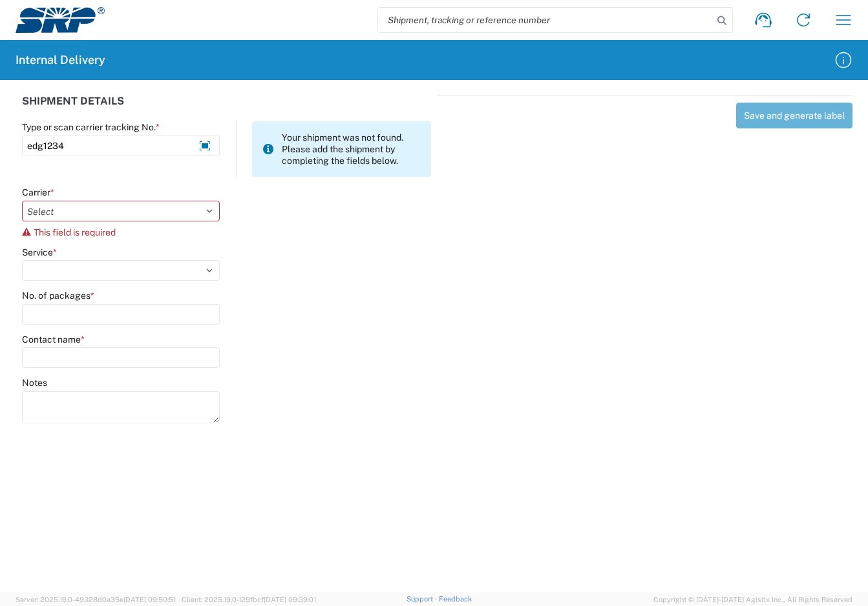  Describe the element at coordinates (53, 340) in the screenshot. I see `label: Contact name` at that location.